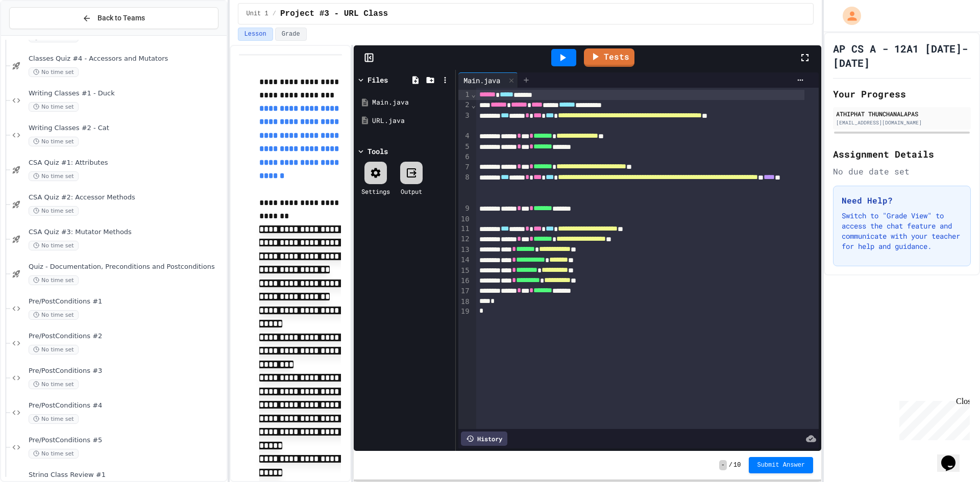 Image resolution: width=980 pixels, height=482 pixels. What do you see at coordinates (377, 151) in the screenshot?
I see `div: Tools` at bounding box center [377, 151].